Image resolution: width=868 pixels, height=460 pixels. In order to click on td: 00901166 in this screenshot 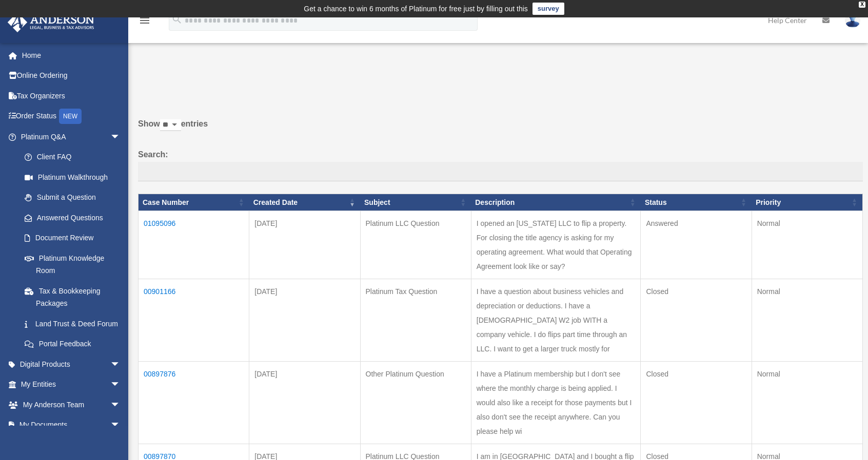, I will do `click(194, 320)`.